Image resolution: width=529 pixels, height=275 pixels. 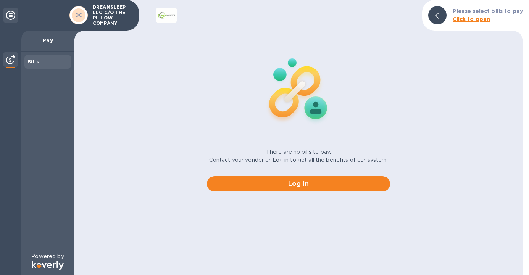 What do you see at coordinates (48, 40) in the screenshot?
I see `p: Pay` at bounding box center [48, 40].